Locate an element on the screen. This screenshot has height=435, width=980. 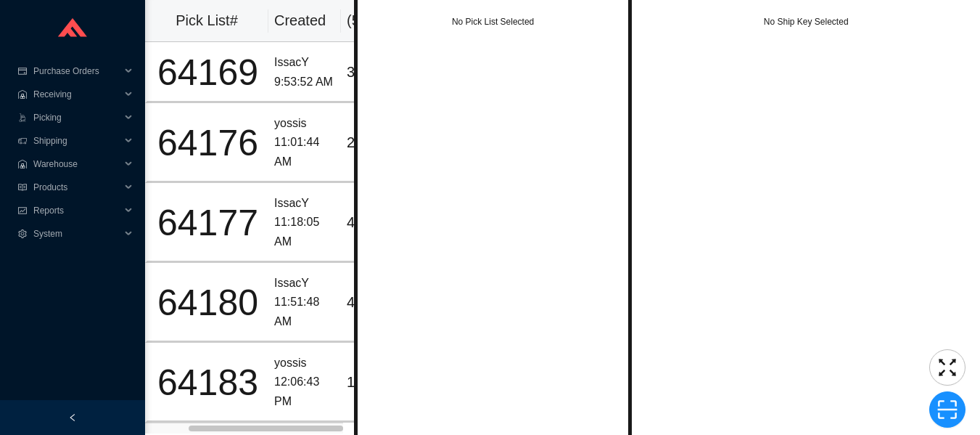
span: setting is located at coordinates (23, 234).